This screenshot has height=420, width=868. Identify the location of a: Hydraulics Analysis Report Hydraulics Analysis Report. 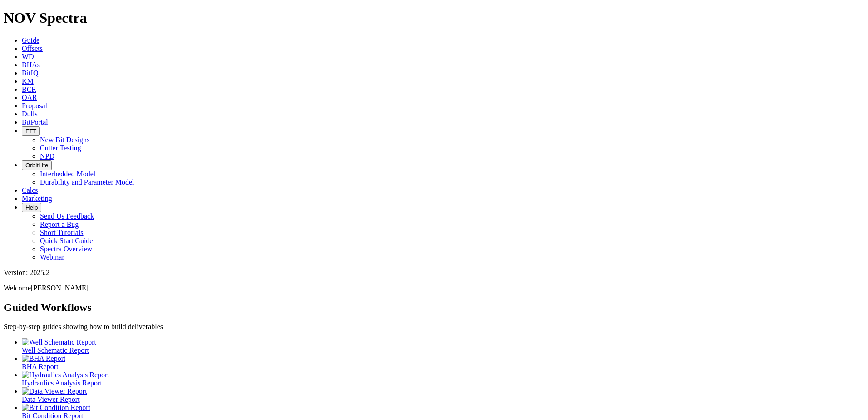
(443, 378).